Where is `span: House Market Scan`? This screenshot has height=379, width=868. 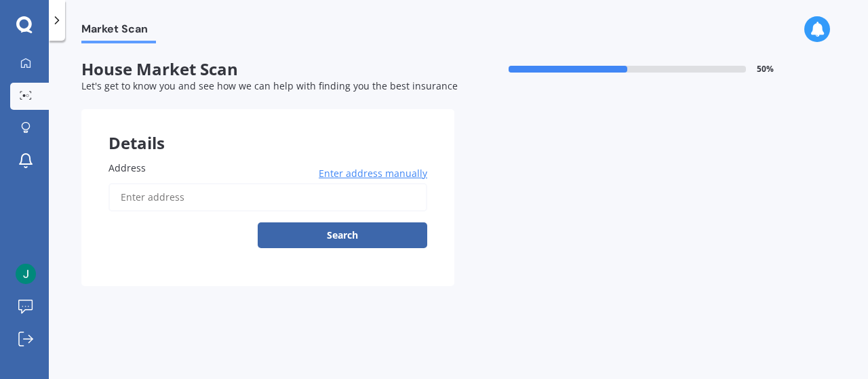
span: House Market Scan is located at coordinates (268, 70).